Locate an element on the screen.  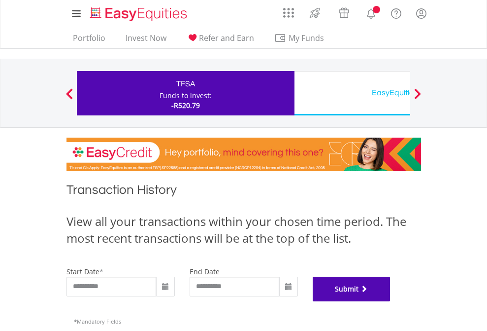
div: View all your transactions within your chosen time period. The most recent transactions will be a... is located at coordinates (244, 230).